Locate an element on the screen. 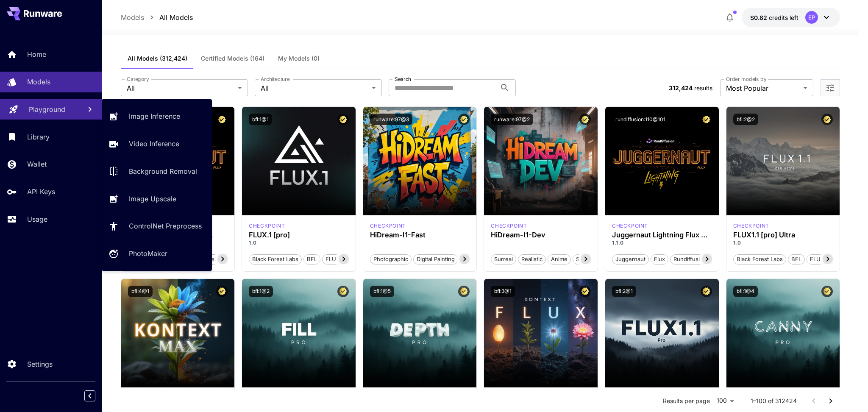 The width and height of the screenshot is (868, 412). button: bfl:4@1 is located at coordinates (140, 291).